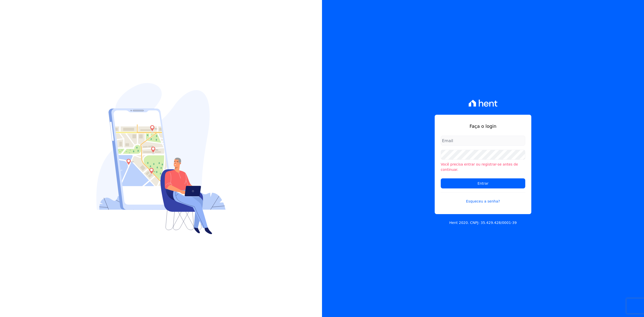 The height and width of the screenshot is (317, 644). Describe the element at coordinates (483, 198) in the screenshot. I see `a: Esqueceu a senha?` at that location.